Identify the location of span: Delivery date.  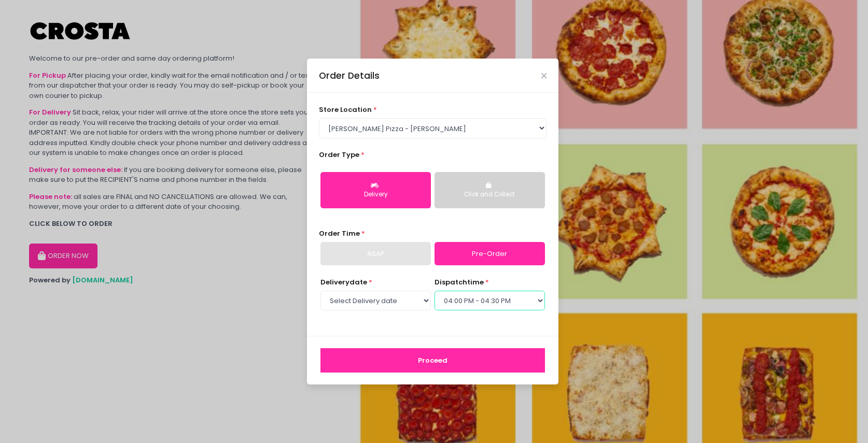
(344, 281).